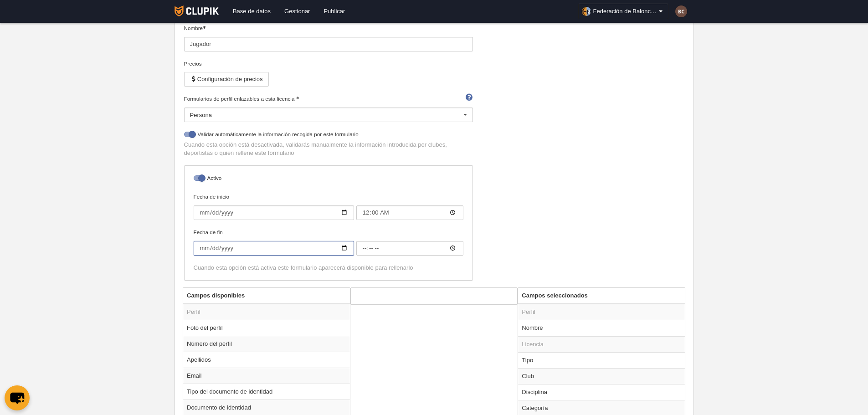 Image resolution: width=868 pixels, height=415 pixels. Describe the element at coordinates (623, 11) in the screenshot. I see `a: Federación de Baloncesto de Ceuta` at that location.